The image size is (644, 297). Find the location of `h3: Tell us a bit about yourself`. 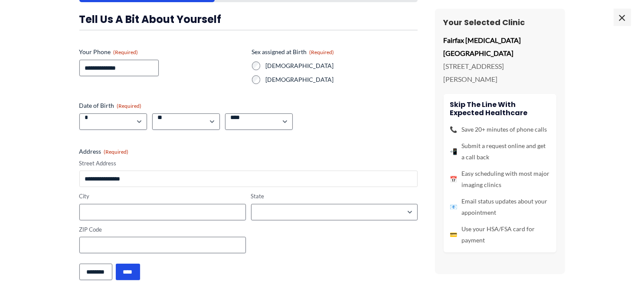

h3: Tell us a bit about yourself is located at coordinates (248, 19).